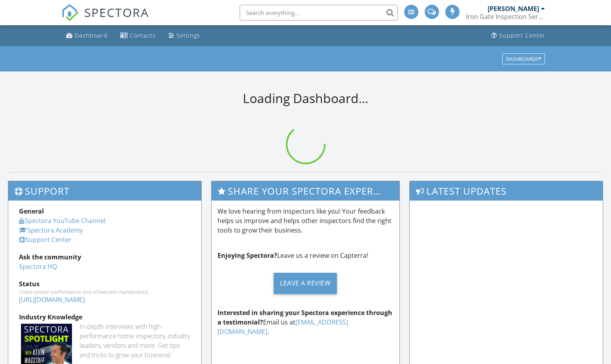 The height and width of the screenshot is (364, 611). Describe the element at coordinates (105, 191) in the screenshot. I see `h3: Support` at that location.